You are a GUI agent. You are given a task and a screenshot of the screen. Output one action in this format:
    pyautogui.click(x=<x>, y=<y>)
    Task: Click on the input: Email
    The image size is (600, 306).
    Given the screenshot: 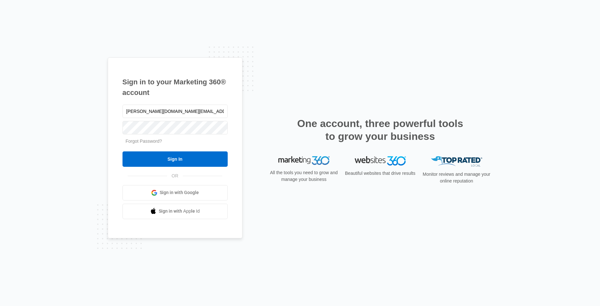 What is the action you would take?
    pyautogui.click(x=175, y=111)
    